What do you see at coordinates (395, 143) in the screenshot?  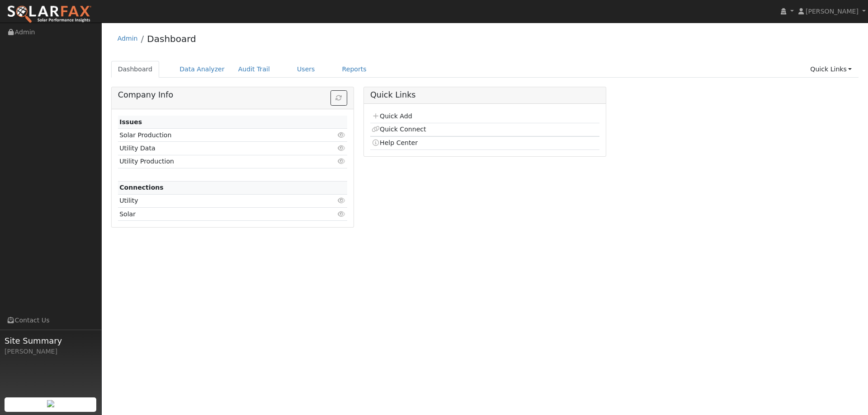 I see `a: Help Center` at bounding box center [395, 143].